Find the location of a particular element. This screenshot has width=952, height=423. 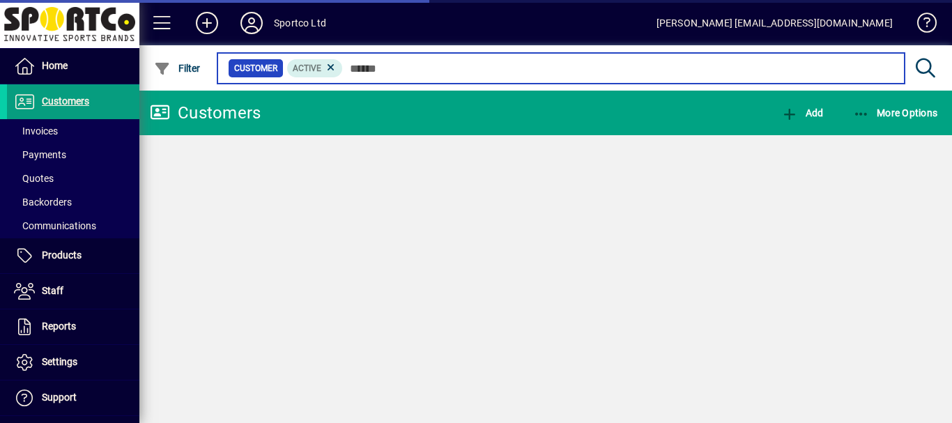

a: Support is located at coordinates (73, 398).